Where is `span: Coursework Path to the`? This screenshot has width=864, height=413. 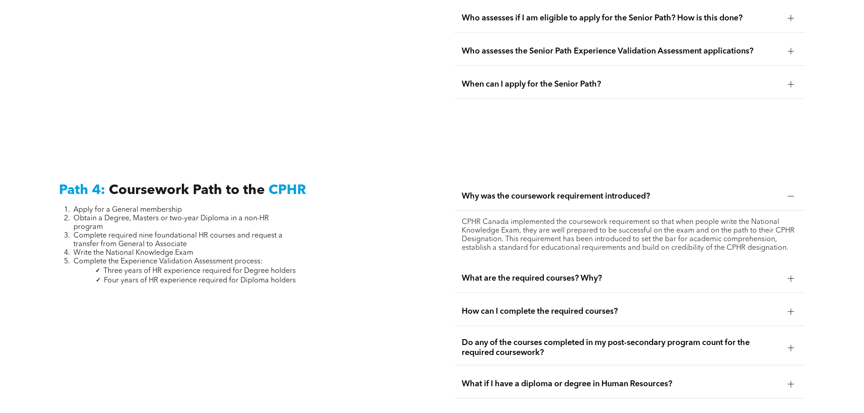
span: Coursework Path to the is located at coordinates (187, 190).